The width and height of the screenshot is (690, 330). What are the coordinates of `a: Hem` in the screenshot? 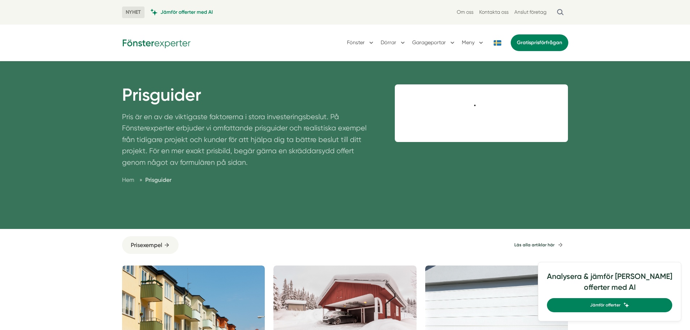 It's located at (128, 180).